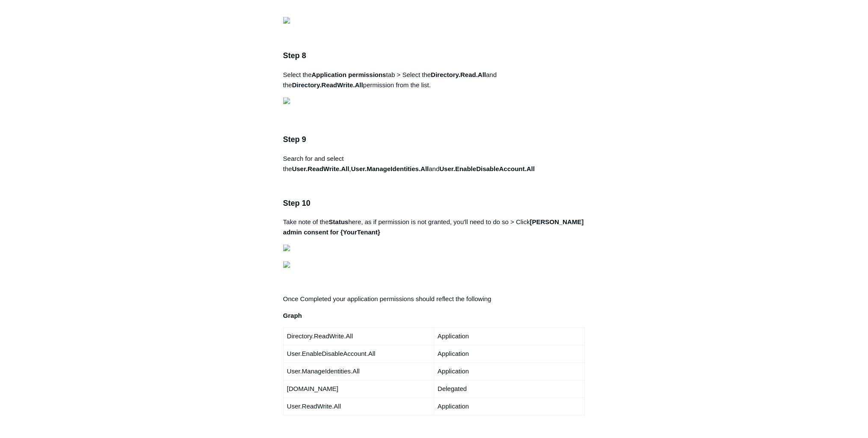 The image size is (868, 438). I want to click on strong: Status, so click(339, 222).